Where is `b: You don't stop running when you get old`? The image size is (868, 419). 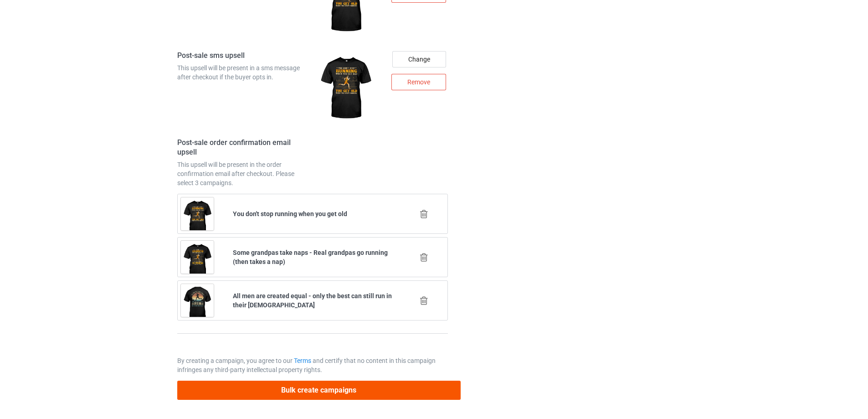
b: You don't stop running when you get old is located at coordinates (290, 213).